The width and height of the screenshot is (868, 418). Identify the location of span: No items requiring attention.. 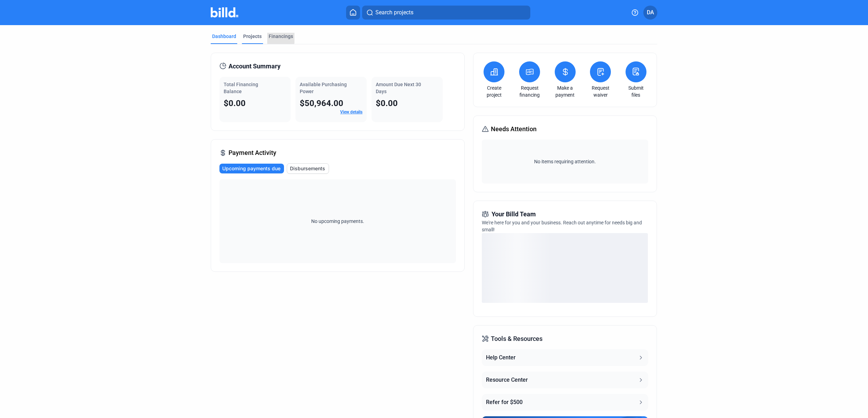
(565, 161).